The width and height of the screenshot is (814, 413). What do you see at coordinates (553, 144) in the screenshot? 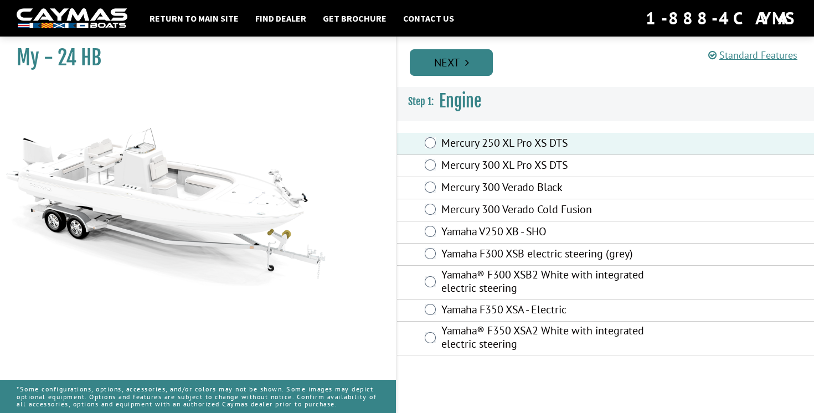
I see `label: Mercury 250 XL Pro XS DTS` at bounding box center [553, 144].